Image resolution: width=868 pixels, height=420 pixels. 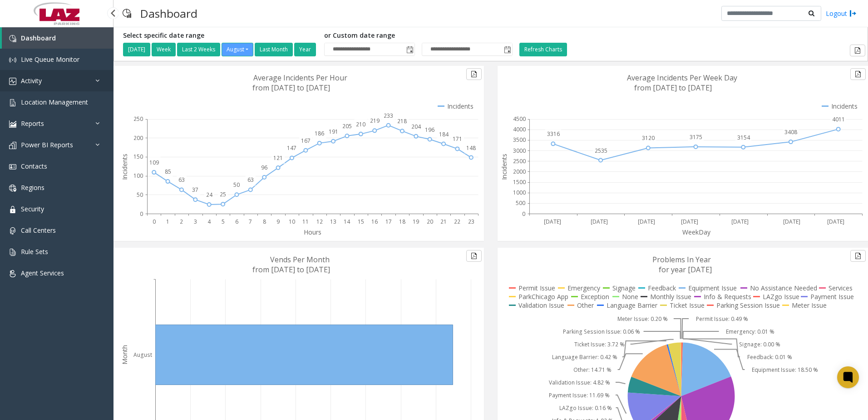 I want to click on text: 1500, so click(x=519, y=182).